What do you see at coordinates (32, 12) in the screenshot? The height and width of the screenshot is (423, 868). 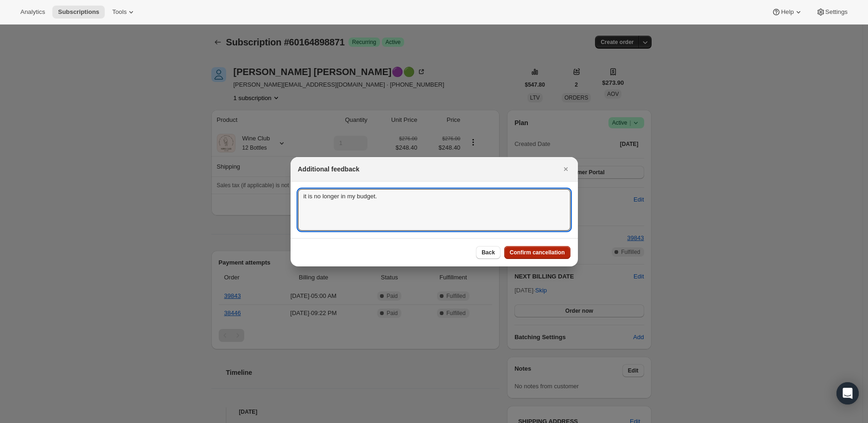 I see `span: Analytics` at bounding box center [32, 12].